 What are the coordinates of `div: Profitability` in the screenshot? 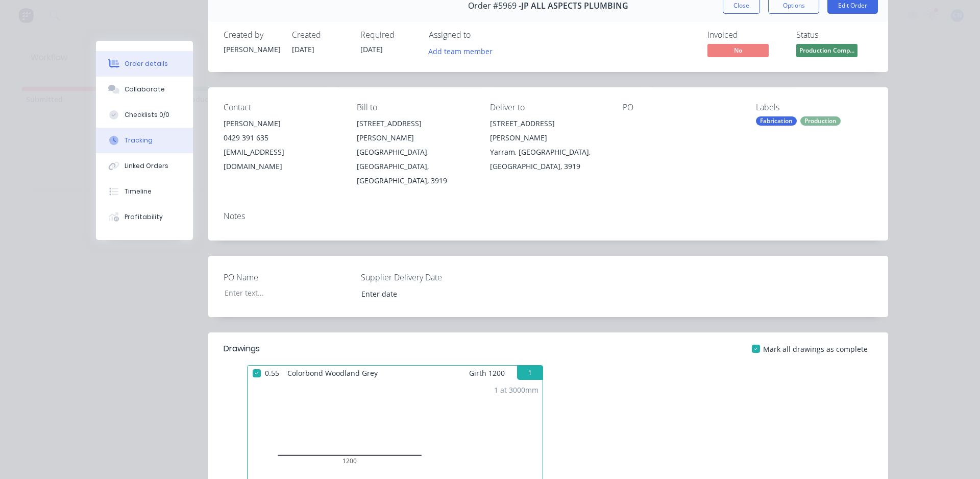 It's located at (143, 217).